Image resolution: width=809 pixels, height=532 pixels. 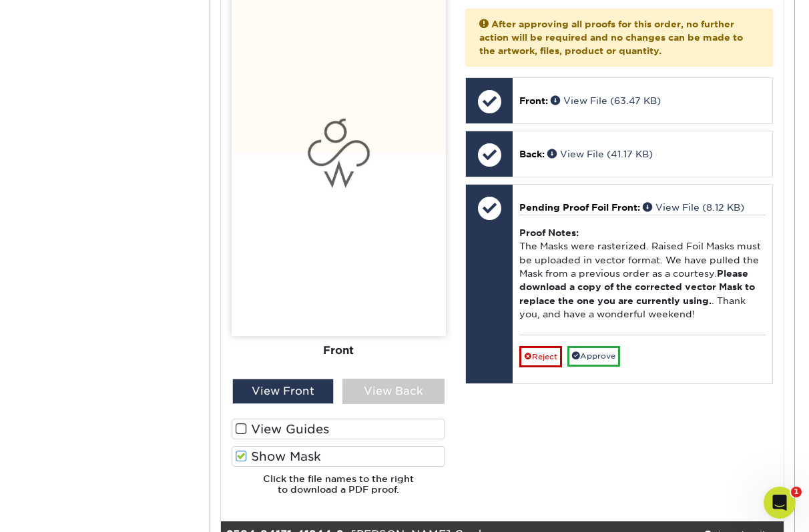 What do you see at coordinates (339, 457) in the screenshot?
I see `label: Show Mask` at bounding box center [339, 457].